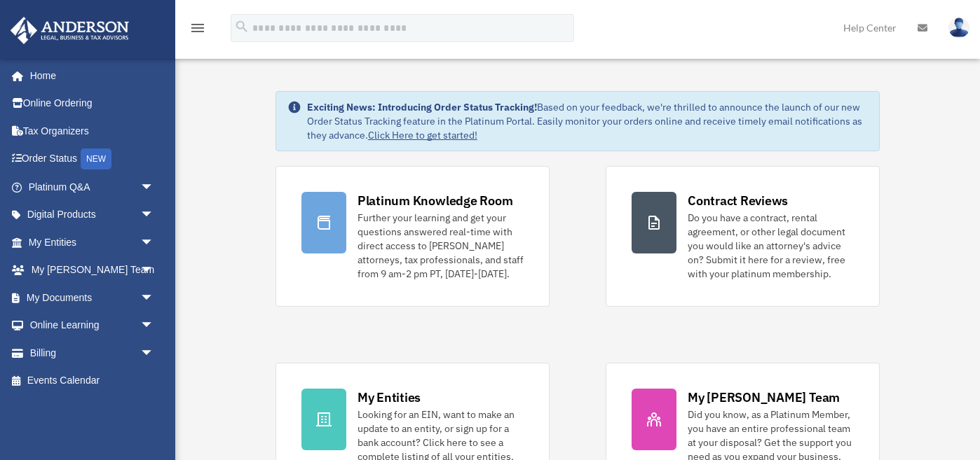 The width and height of the screenshot is (980, 460). What do you see at coordinates (92, 159) in the screenshot?
I see `a: Order StatusNEW` at bounding box center [92, 159].